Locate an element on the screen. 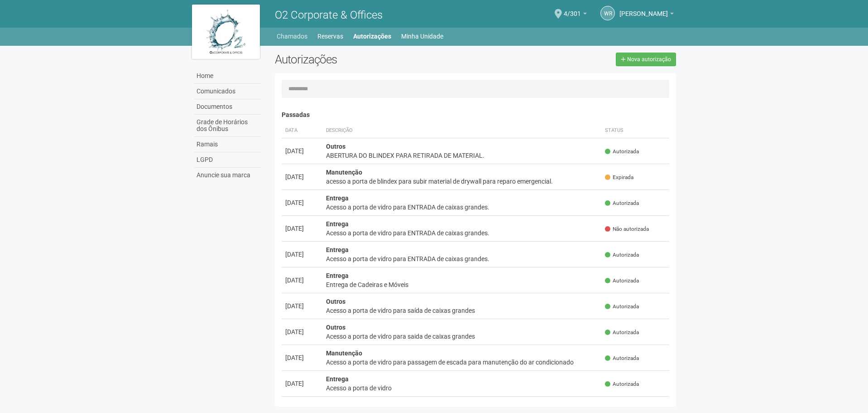  a: LGPD is located at coordinates (228, 160).